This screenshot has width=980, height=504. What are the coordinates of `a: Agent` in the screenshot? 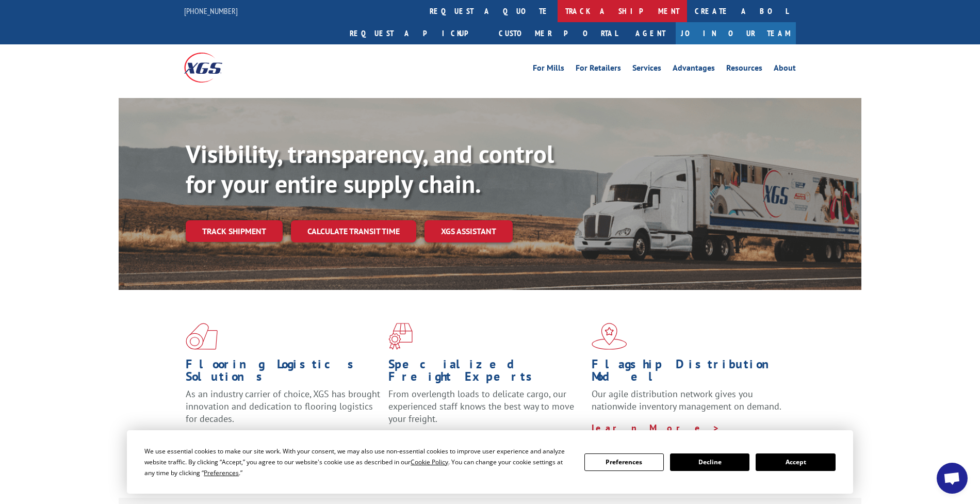 It's located at (650, 33).